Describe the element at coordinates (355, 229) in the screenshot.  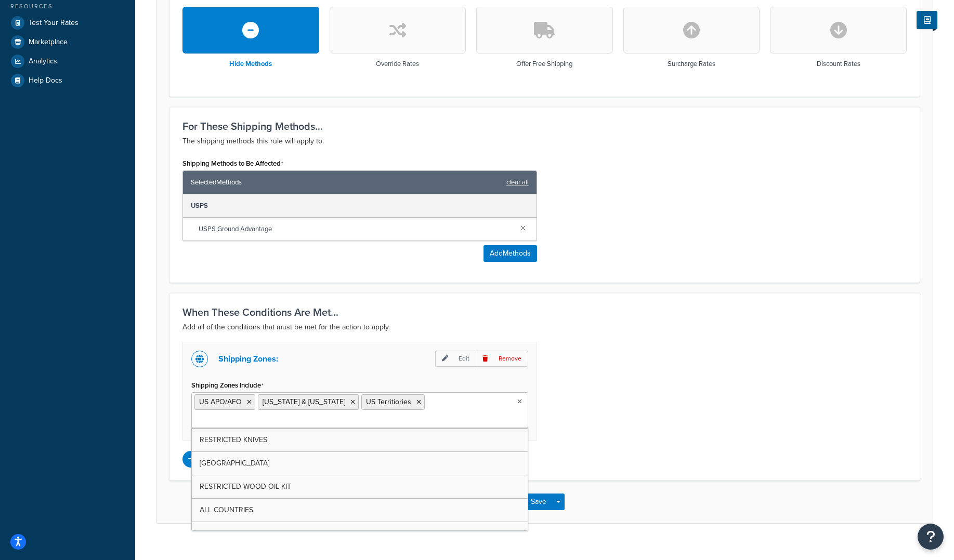
I see `span: USPS Ground Advantage` at that location.